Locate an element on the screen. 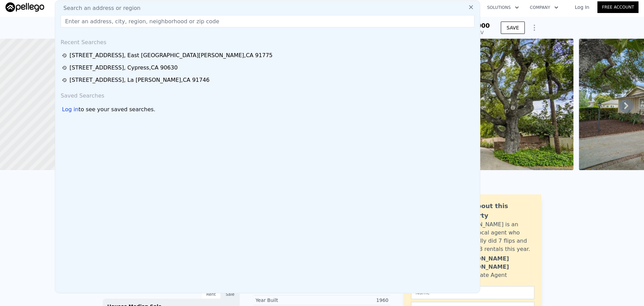 The height and width of the screenshot is (306, 644). div: Recent Searches is located at coordinates (268, 41).